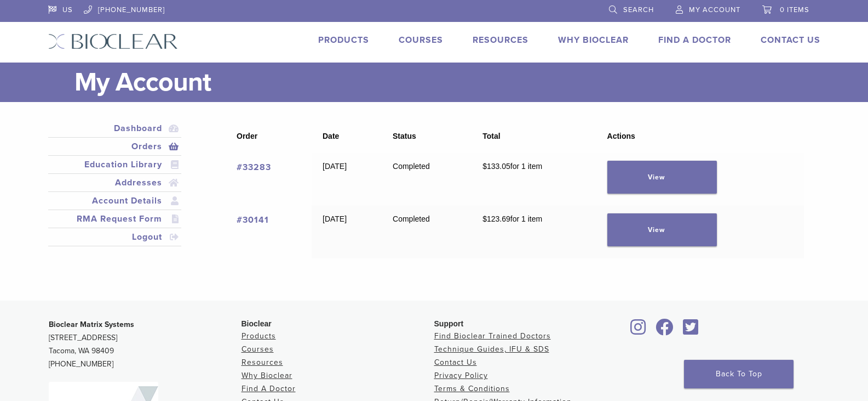 Image resolution: width=868 pixels, height=401 pixels. What do you see at coordinates (447, 82) in the screenshot?
I see `h1: My Account` at bounding box center [447, 82].